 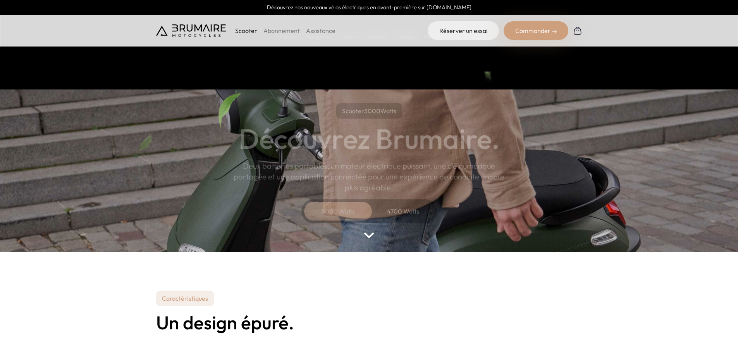 What do you see at coordinates (369, 177) in the screenshot?
I see `p: Deux batteries portables, un moteur électrique puissant, une clé numérique partagée et une applic...` at bounding box center [369, 177].